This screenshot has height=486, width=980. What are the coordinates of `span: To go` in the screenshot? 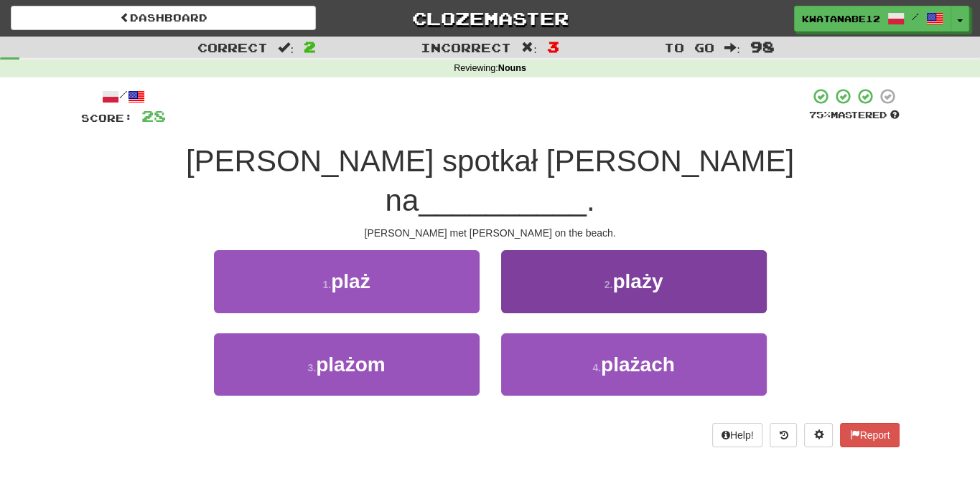 It's located at (690, 48).